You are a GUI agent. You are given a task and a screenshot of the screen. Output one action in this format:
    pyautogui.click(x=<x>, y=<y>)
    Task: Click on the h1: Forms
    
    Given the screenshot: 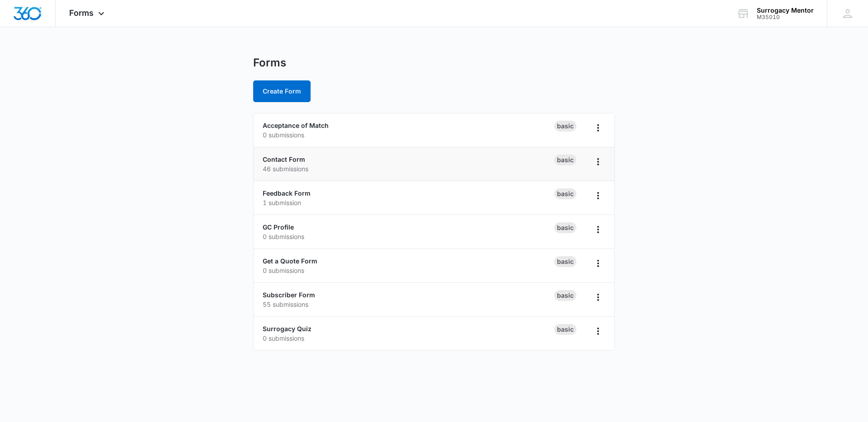 What is the action you would take?
    pyautogui.click(x=269, y=63)
    